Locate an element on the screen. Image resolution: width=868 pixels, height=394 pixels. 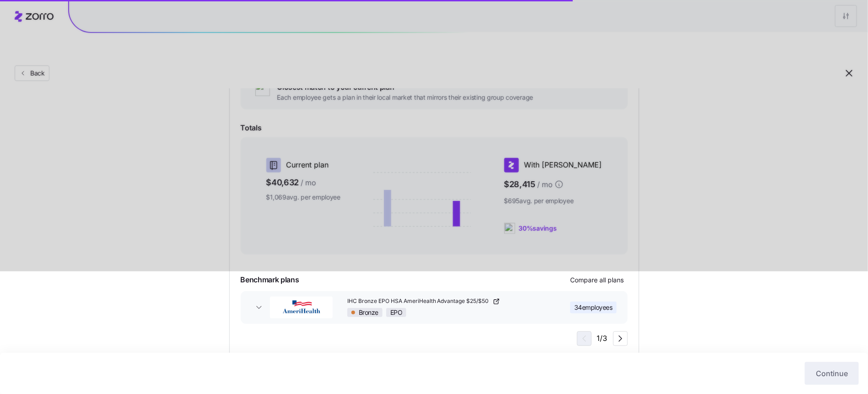
span: EPO is located at coordinates (396, 312).